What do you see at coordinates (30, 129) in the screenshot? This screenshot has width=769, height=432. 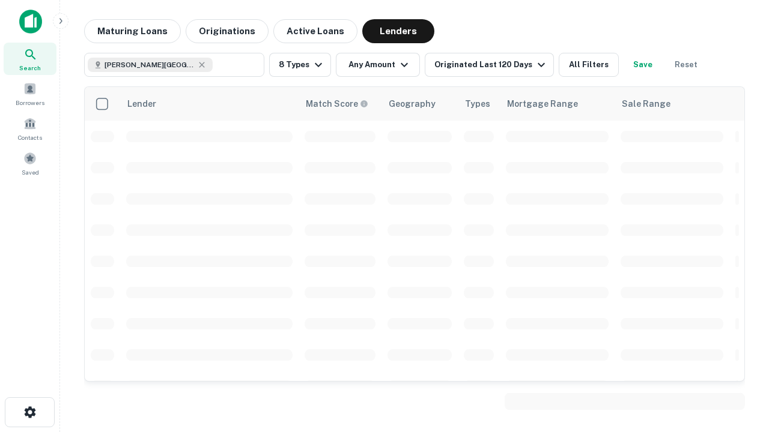 I see `a: Contacts` at bounding box center [30, 129].